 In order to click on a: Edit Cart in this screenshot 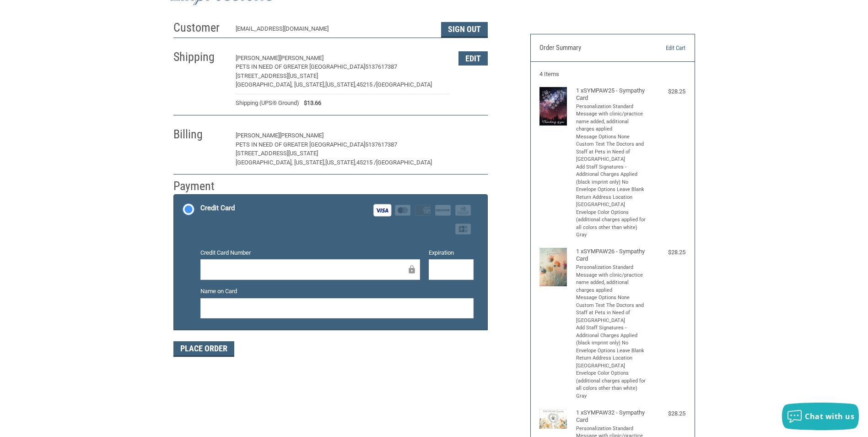, I will do `click(662, 48)`.